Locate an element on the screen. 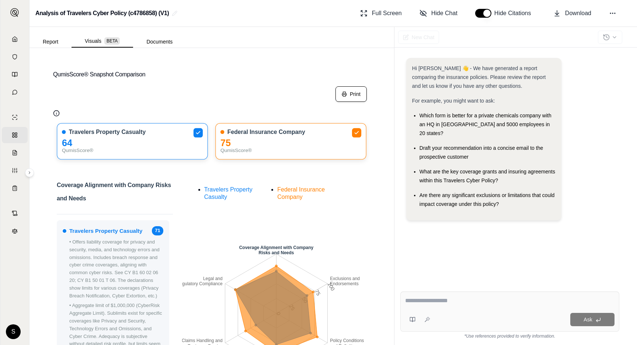 This screenshot has width=637, height=345. tspan: 75 is located at coordinates (318, 293).